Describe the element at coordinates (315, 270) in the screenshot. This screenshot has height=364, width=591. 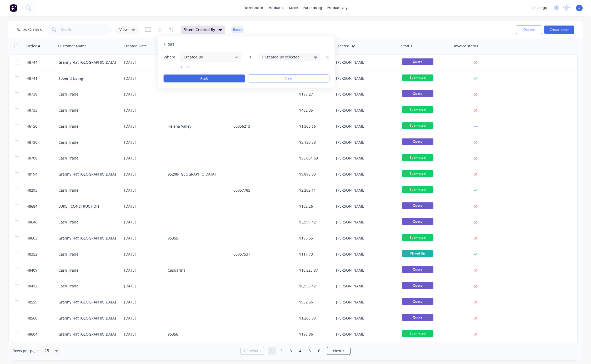
I see `div: $10,523.87` at that location.